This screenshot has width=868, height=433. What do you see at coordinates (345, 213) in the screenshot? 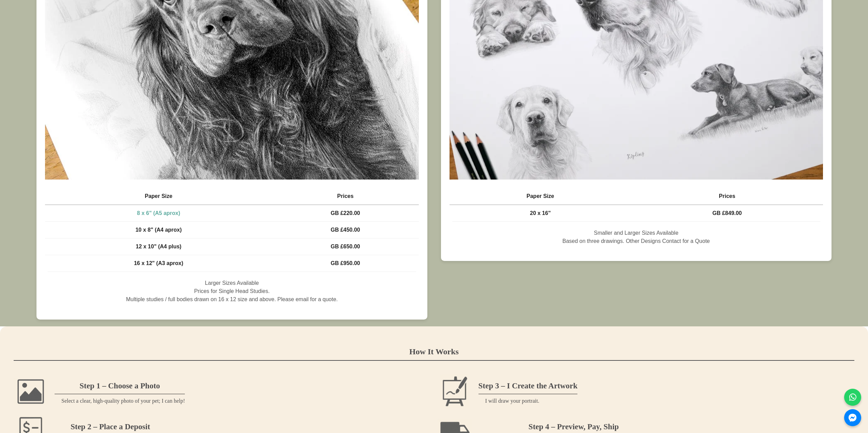
I see `span: GB £220.00` at bounding box center [345, 213].